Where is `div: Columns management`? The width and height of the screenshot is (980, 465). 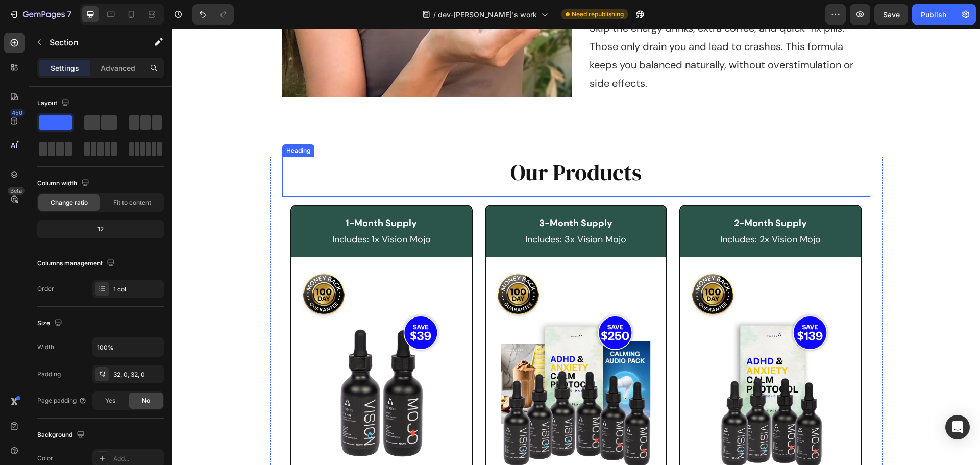 div: Columns management is located at coordinates (77, 263).